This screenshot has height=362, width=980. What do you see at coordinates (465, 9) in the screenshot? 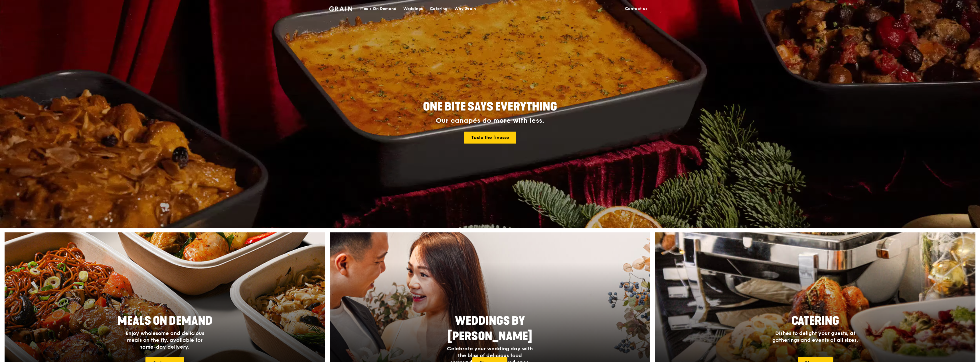
I see `a: Why Grain` at bounding box center [465, 9].